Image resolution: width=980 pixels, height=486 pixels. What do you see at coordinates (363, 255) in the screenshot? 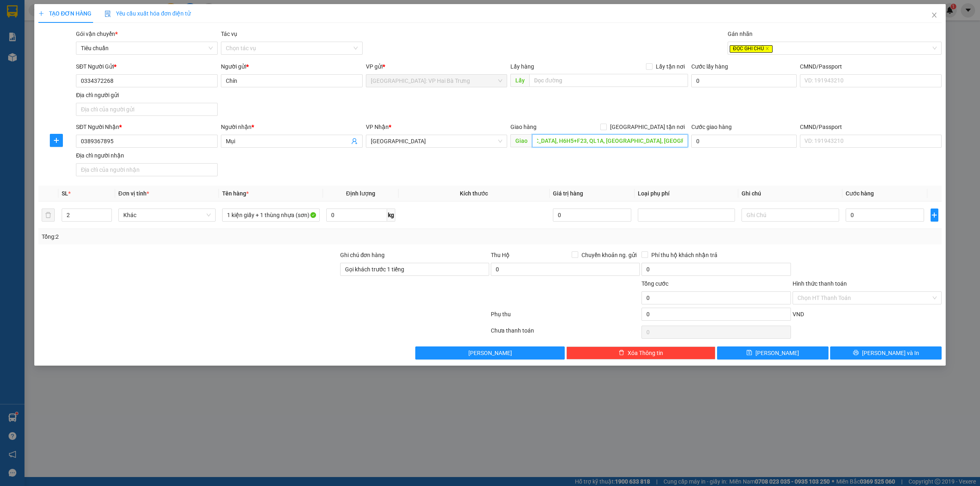
I see `label: Ghi chú đơn hàng` at bounding box center [363, 255].